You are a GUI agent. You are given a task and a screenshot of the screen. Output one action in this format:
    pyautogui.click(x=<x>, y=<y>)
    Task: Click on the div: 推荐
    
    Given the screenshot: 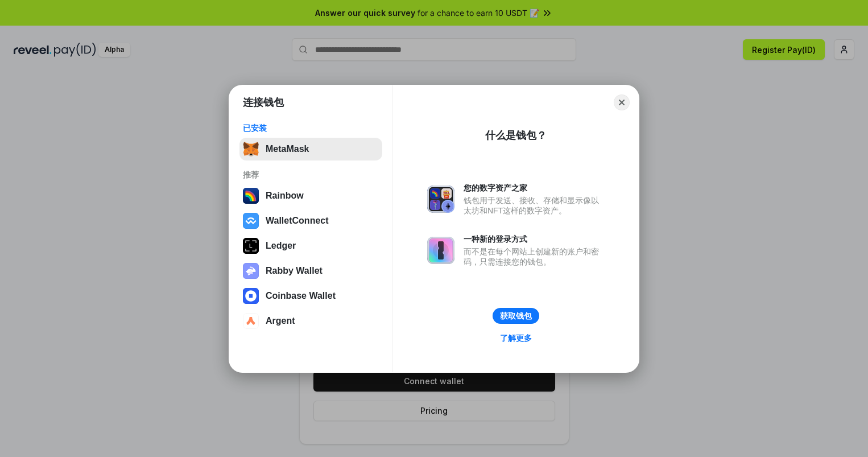 What is the action you would take?
    pyautogui.click(x=310, y=175)
    